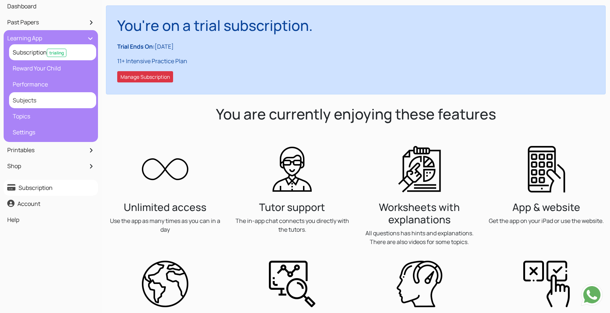 Image resolution: width=610 pixels, height=313 pixels. Describe the element at coordinates (358, 25) in the screenshot. I see `h1: You're on a trial subscription.` at that location.